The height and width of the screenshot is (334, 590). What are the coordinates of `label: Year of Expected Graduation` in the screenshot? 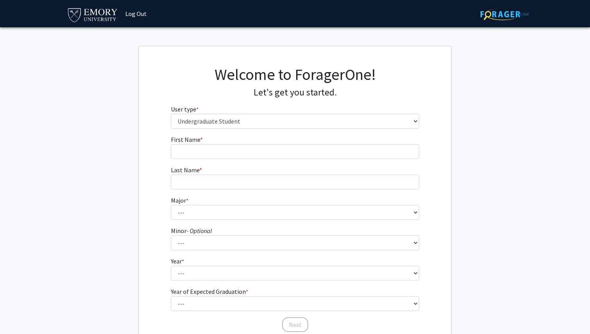 It's located at (209, 292).